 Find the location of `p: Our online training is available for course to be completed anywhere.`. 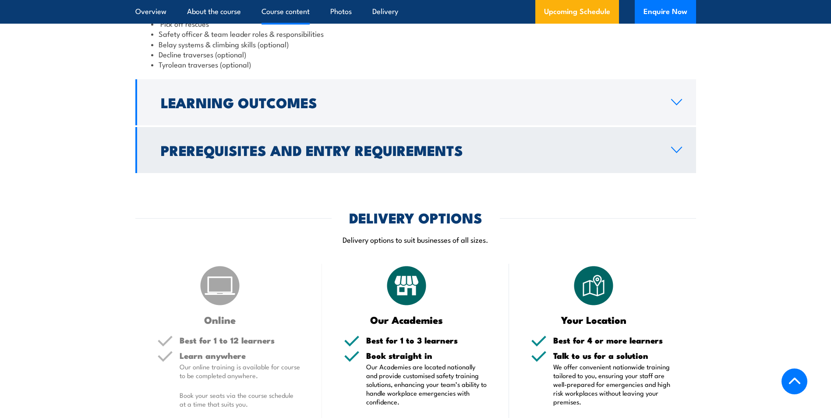

p: Our online training is available for course to be completed anywhere. is located at coordinates (240, 371).